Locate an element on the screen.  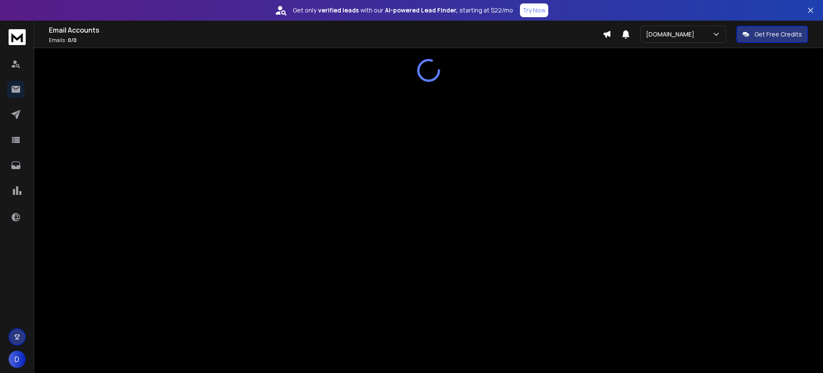
strong: AI-powered Lead Finder, is located at coordinates (421, 10).